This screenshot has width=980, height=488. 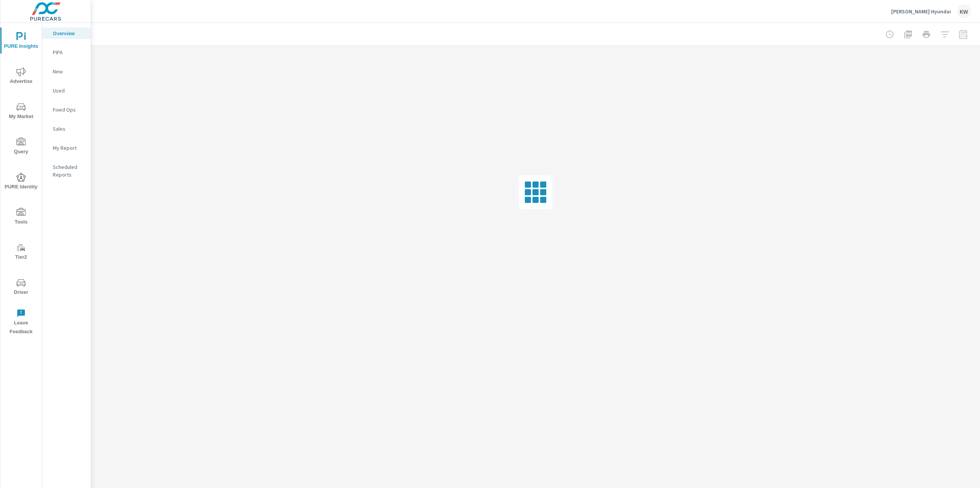 I want to click on p: Fixed Ops, so click(x=68, y=110).